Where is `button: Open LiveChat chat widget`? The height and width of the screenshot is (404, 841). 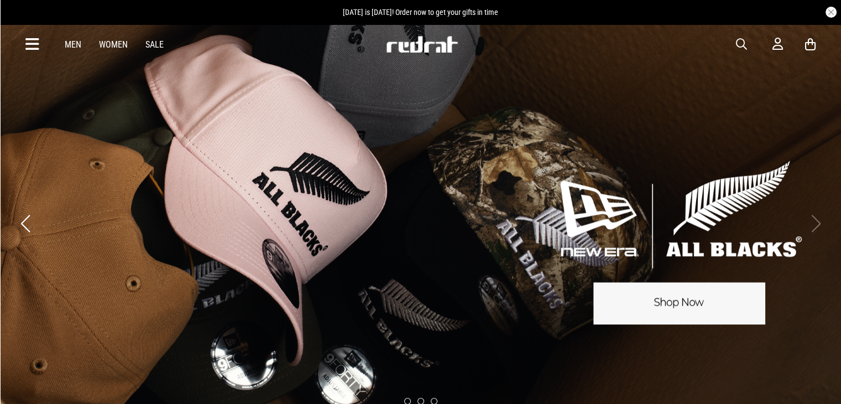 button: Open LiveChat chat widget is located at coordinates (25, 21).